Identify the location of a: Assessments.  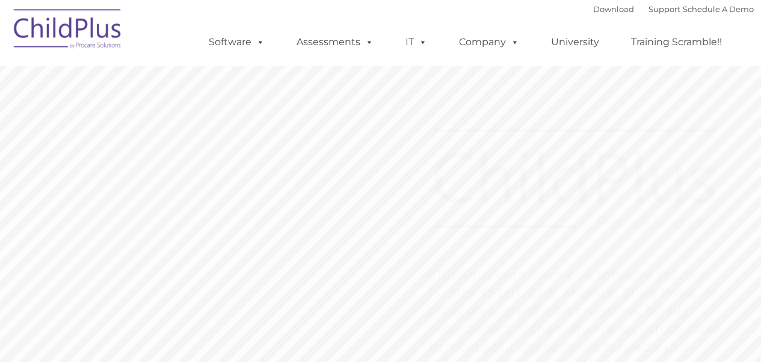
(335, 42).